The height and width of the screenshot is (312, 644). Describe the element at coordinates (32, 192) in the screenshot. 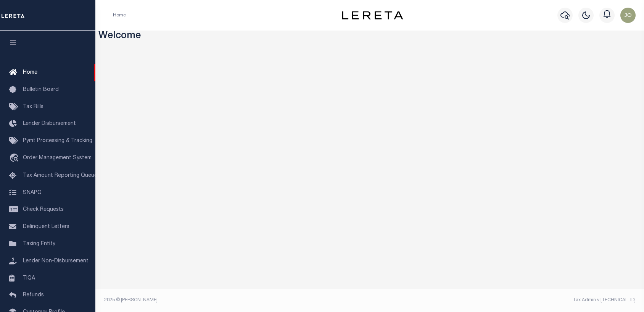

I see `span: SNAPQ` at that location.